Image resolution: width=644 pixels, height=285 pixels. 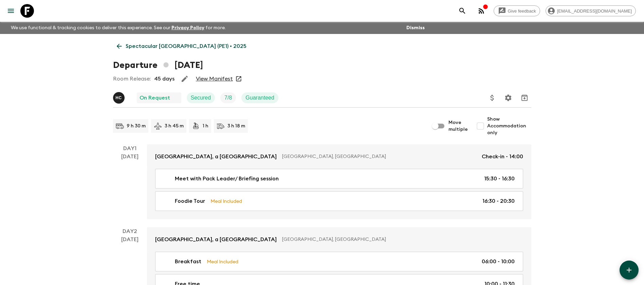 I want to click on a: Meet with Pack Leader/ Briefing session15:30 - 16:30, so click(x=339, y=178).